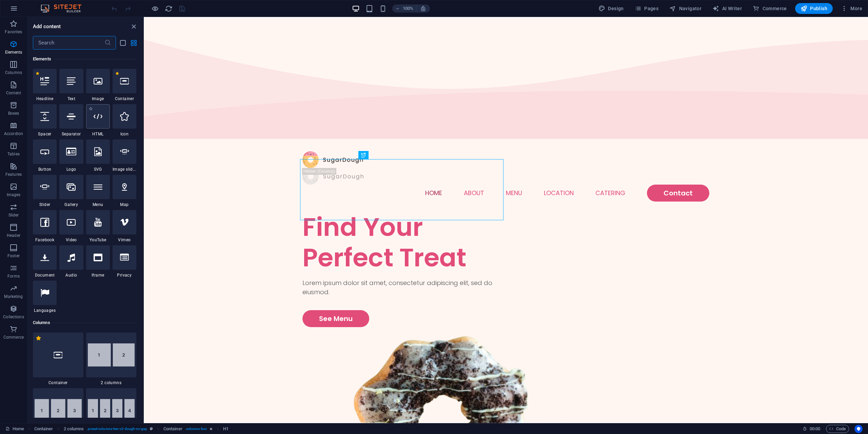 The height and width of the screenshot is (434, 868). What do you see at coordinates (196, 429) in the screenshot?
I see `span: . columns-box` at bounding box center [196, 429].